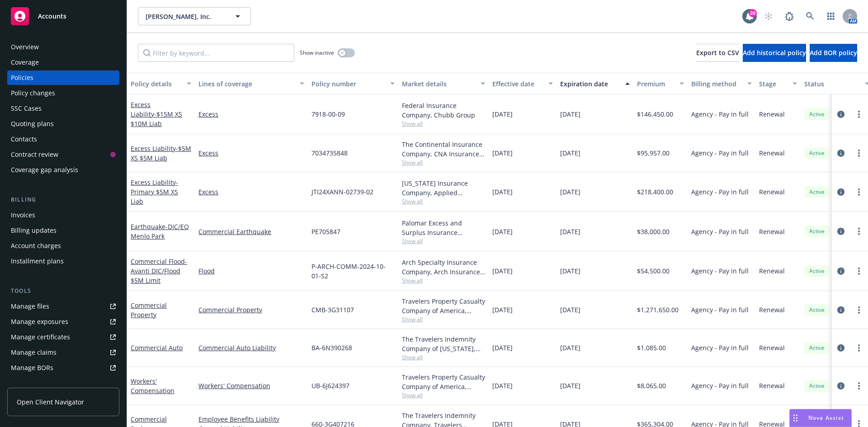 Image resolution: width=868 pixels, height=427 pixels. What do you see at coordinates (63, 262) in the screenshot?
I see `a: Installment plans` at bounding box center [63, 262].